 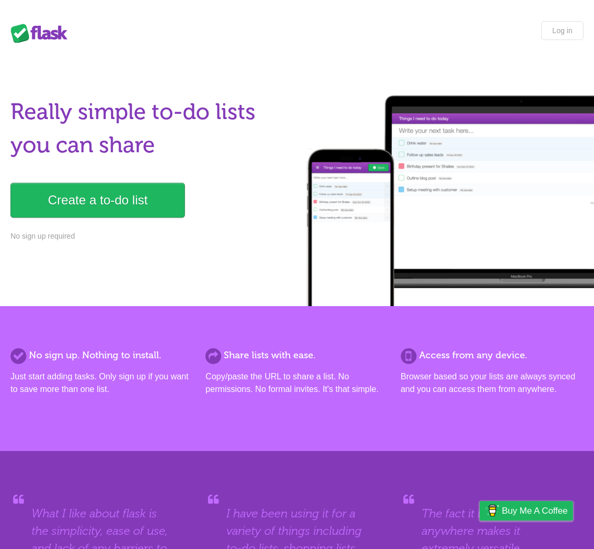 I want to click on div: Flask Lists, so click(x=42, y=33).